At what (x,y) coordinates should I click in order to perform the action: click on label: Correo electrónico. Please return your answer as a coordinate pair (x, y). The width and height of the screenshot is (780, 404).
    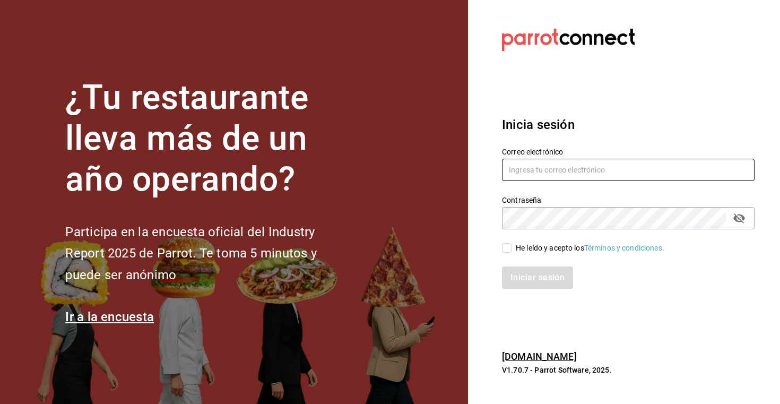
    Looking at the image, I should click on (628, 152).